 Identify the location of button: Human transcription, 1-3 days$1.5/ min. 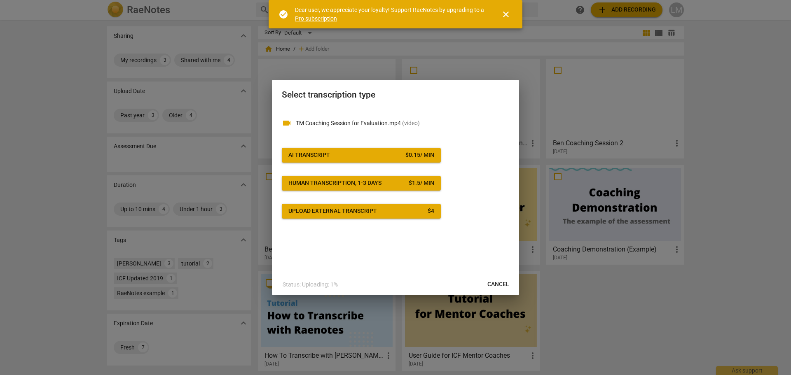
(361, 183).